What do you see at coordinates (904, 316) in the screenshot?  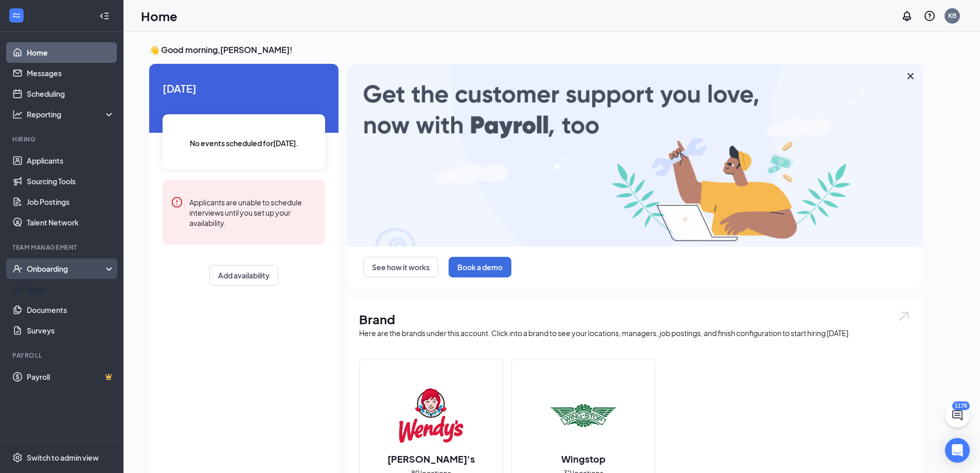 I see `img: open.6027fd2a22e1237b5b06.svg` at bounding box center [904, 316].